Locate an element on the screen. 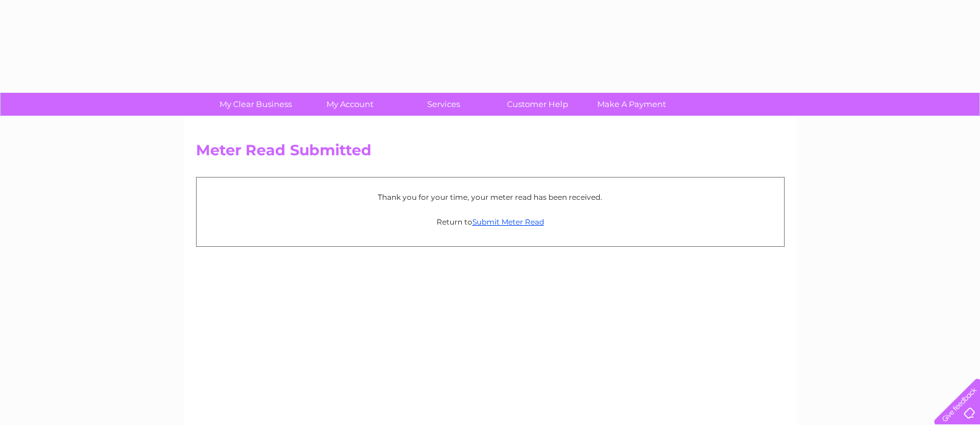  a: My Clear Business is located at coordinates (255, 104).